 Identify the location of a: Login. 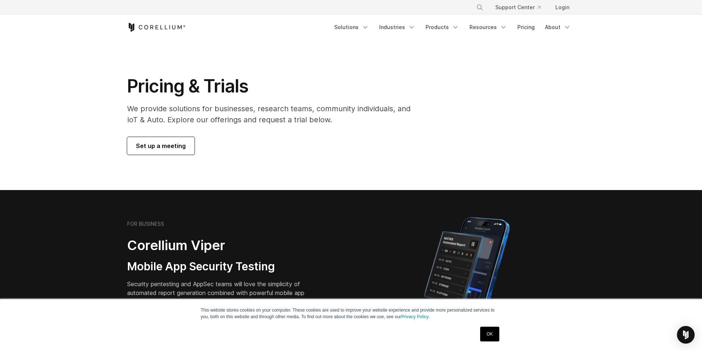
(562, 7).